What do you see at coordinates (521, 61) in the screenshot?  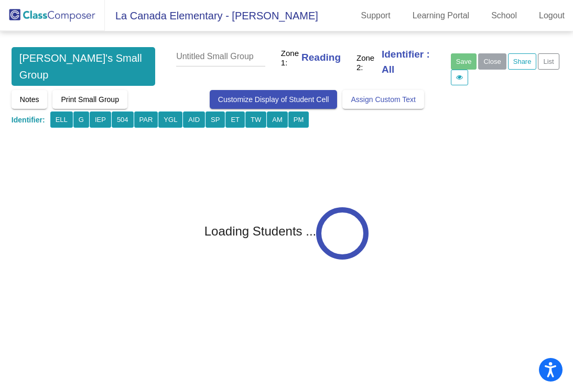 I see `a: Share` at bounding box center [521, 61].